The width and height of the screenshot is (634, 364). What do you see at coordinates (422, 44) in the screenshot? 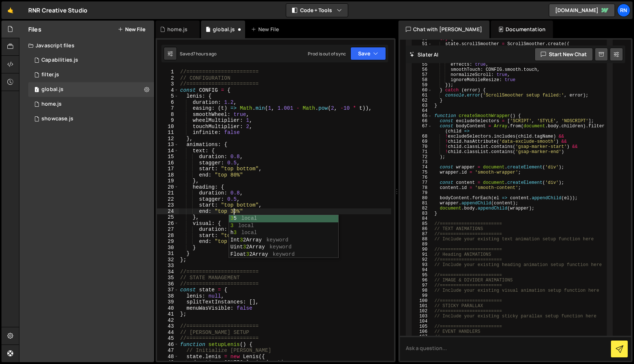
I see `div: 51` at bounding box center [422, 44].